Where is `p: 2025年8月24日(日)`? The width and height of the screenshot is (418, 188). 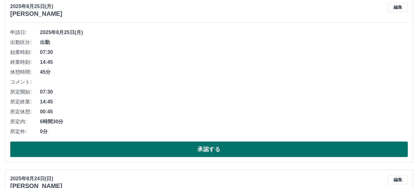 p: 2025年8月24日(日) is located at coordinates (36, 179).